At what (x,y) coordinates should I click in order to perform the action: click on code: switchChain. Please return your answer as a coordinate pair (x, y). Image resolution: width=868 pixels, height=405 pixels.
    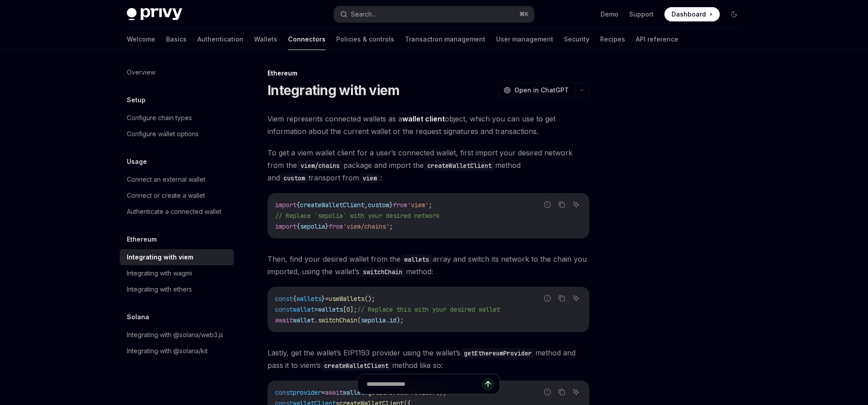
    Looking at the image, I should click on (382, 272).